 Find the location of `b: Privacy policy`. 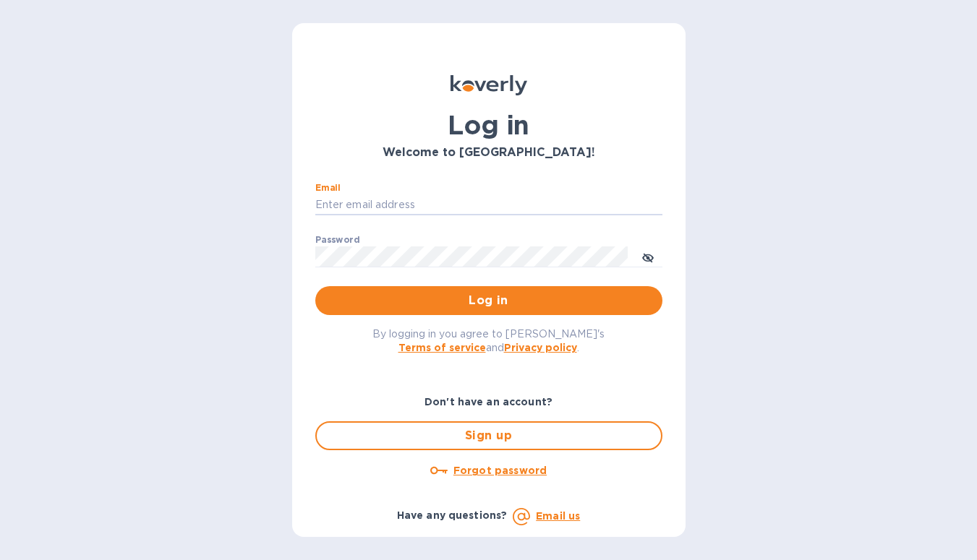

b: Privacy policy is located at coordinates (540, 348).